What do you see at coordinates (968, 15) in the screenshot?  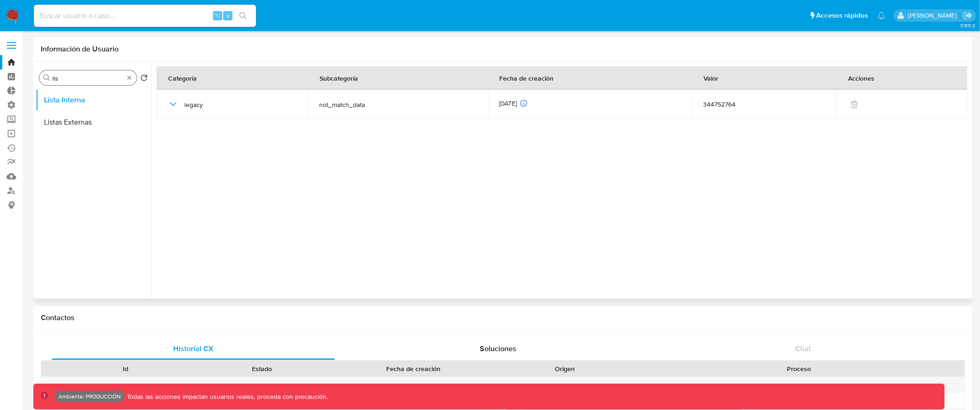 I see `a: Salir` at bounding box center [968, 15].